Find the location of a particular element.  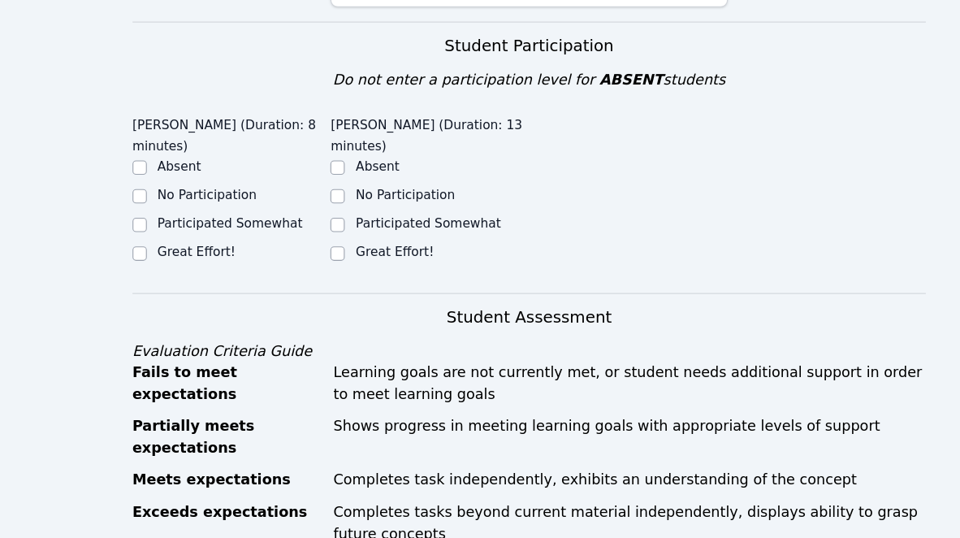

div: Learning goals are not currently met, or student needs additional support in order to meet learni... is located at coordinates (571, 397).